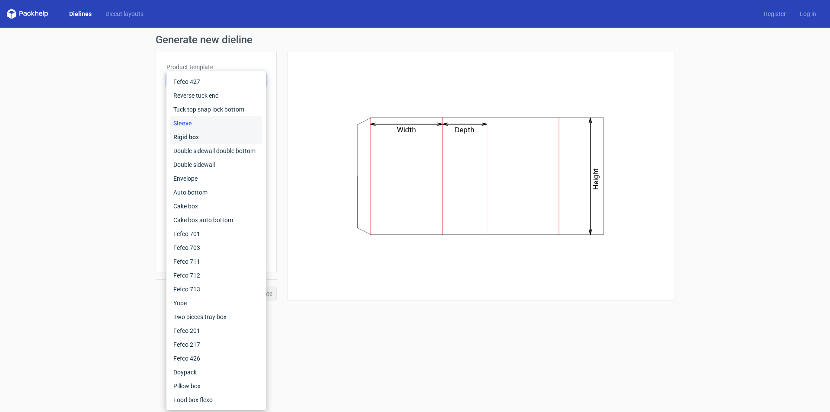  I want to click on div: Two pieces tray box, so click(216, 317).